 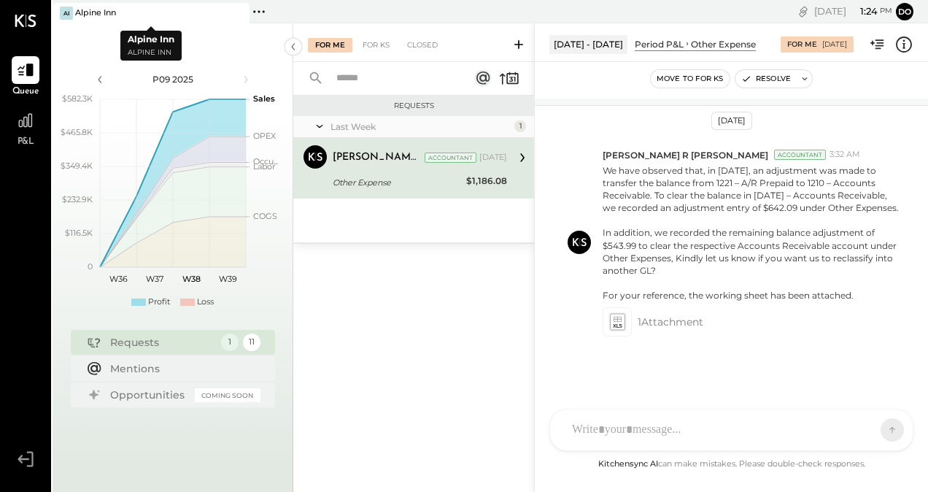 I want to click on div: Last Week, so click(x=420, y=126).